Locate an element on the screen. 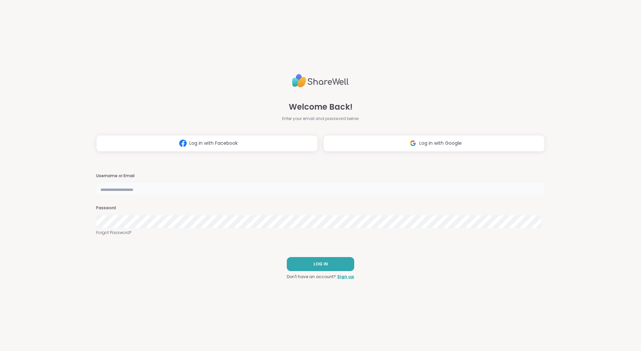  img: ShareWell Logo is located at coordinates (321, 80).